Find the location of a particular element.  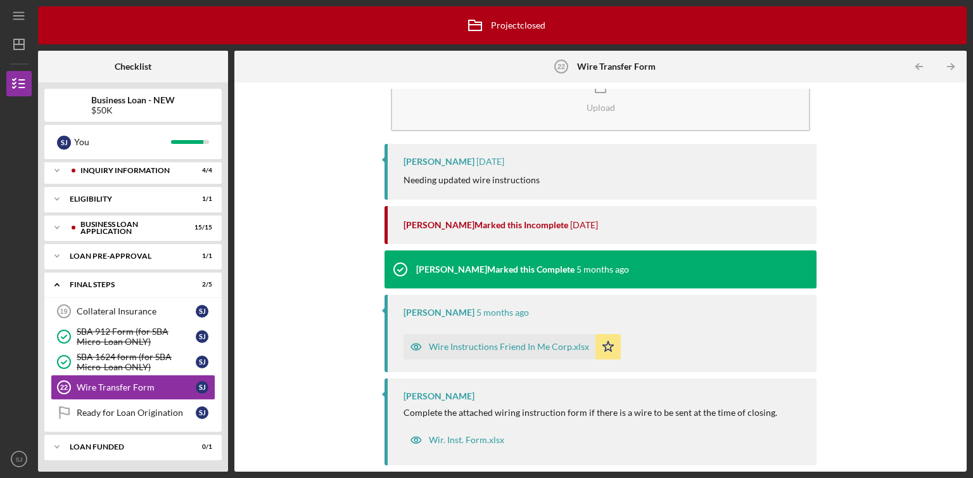

div: Upload is located at coordinates (600, 107).